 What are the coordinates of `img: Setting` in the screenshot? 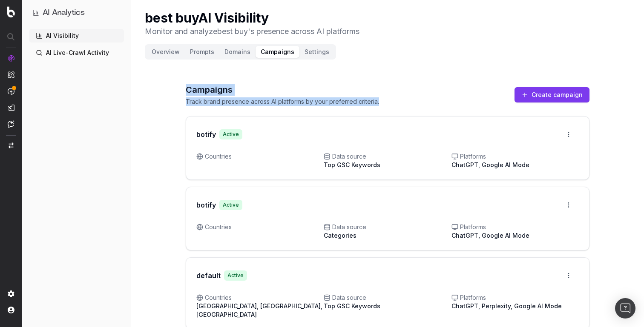 It's located at (11, 294).